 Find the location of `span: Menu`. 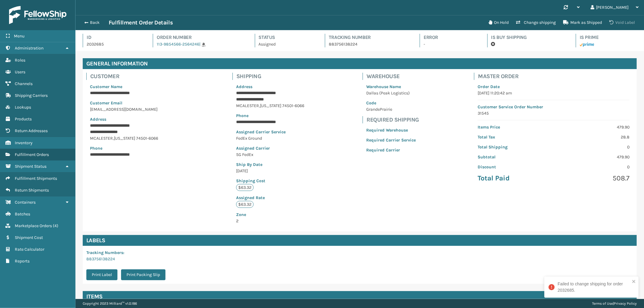

span: Menu is located at coordinates (19, 36).